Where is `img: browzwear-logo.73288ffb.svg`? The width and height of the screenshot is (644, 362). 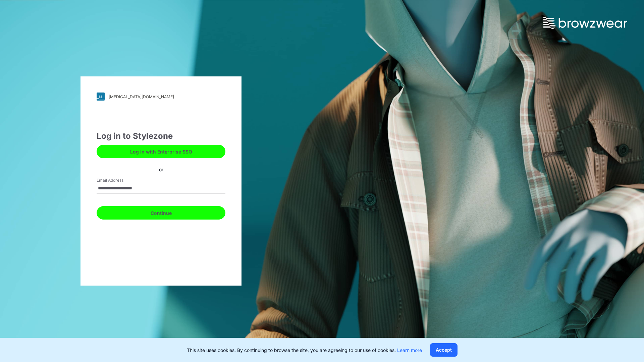 img: browzwear-logo.73288ffb.svg is located at coordinates (585, 23).